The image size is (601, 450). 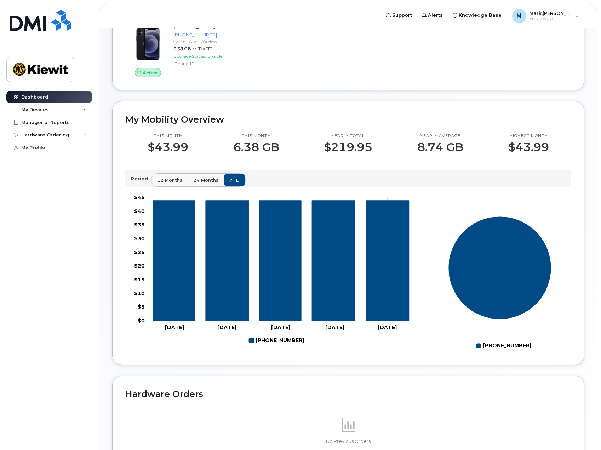 I want to click on span: 6.38 GB, so click(x=182, y=48).